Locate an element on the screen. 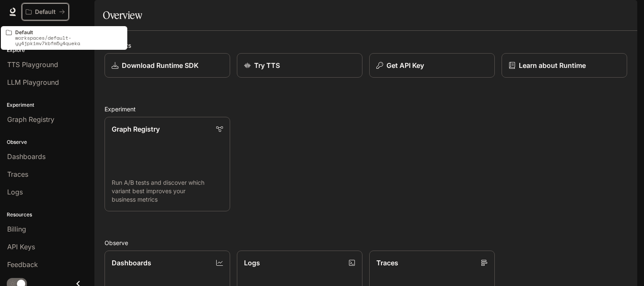 This screenshot has height=286, width=644. p: Traces is located at coordinates (387, 263).